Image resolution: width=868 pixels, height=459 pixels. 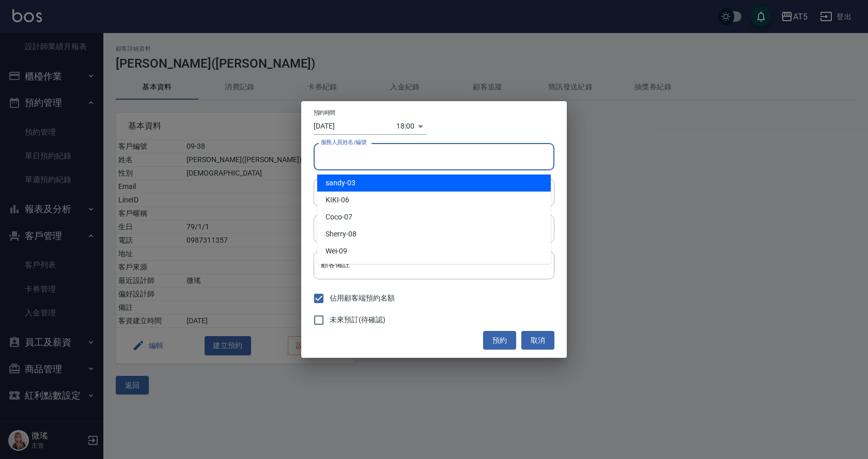 What do you see at coordinates (434, 200) in the screenshot?
I see `div: -06` at bounding box center [434, 200].